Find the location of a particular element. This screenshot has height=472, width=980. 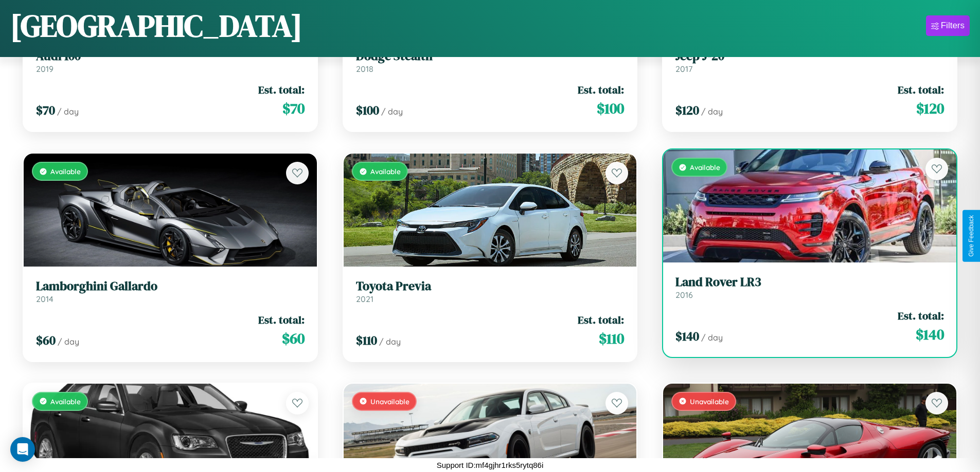

button: Filters is located at coordinates (947, 26).